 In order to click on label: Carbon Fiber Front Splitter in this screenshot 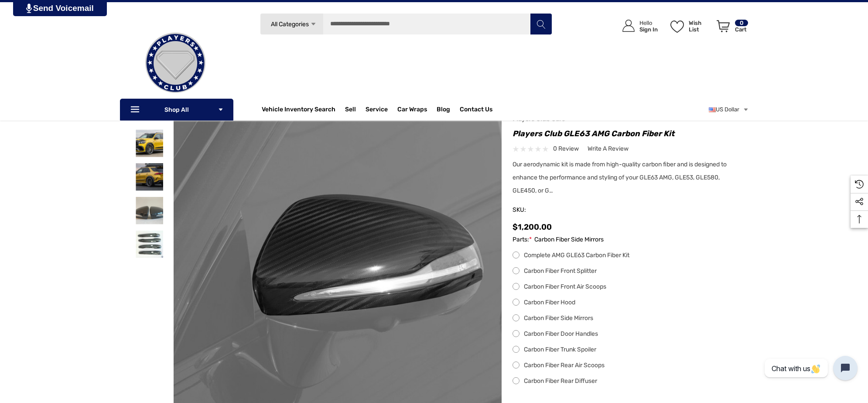, I will do `click(623, 272)`.